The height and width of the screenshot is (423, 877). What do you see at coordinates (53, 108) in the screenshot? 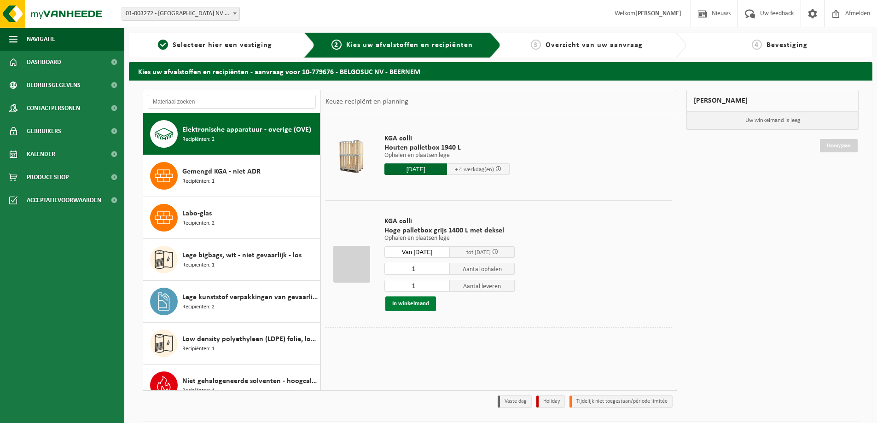
I see `span: Contactpersonen` at bounding box center [53, 108].